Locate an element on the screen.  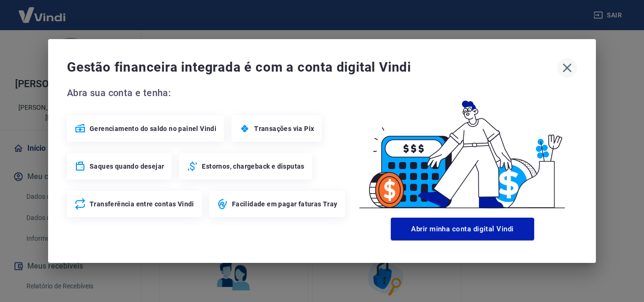
span: Saques quando desejar is located at coordinates (127, 166).